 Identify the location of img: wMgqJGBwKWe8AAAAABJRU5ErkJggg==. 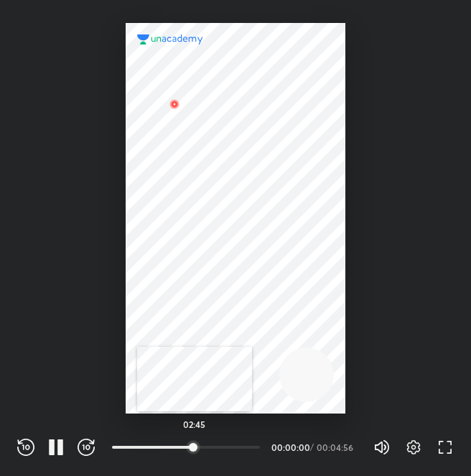
(174, 104).